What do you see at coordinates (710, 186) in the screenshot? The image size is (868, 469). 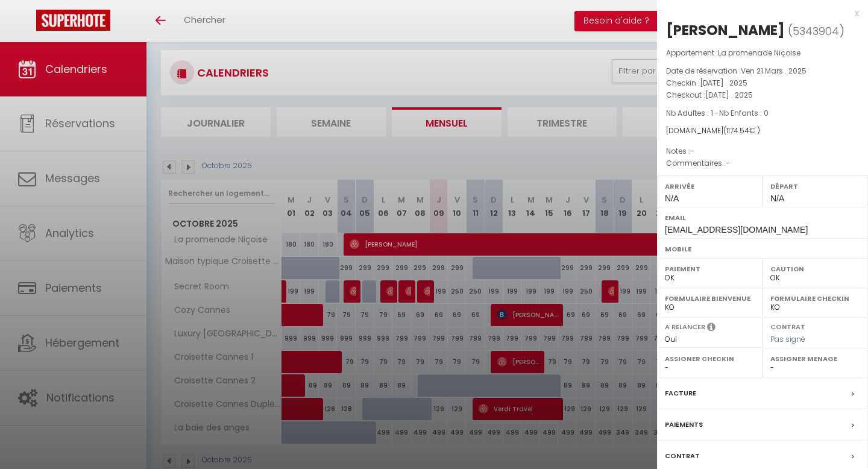 I see `label: Arrivée` at bounding box center [710, 186].